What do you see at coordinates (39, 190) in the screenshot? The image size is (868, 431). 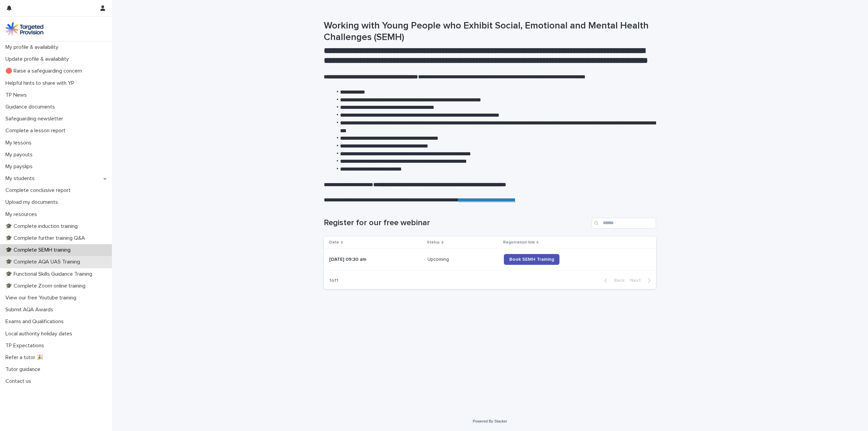 I see `p: Complete conclusive report` at bounding box center [39, 190].